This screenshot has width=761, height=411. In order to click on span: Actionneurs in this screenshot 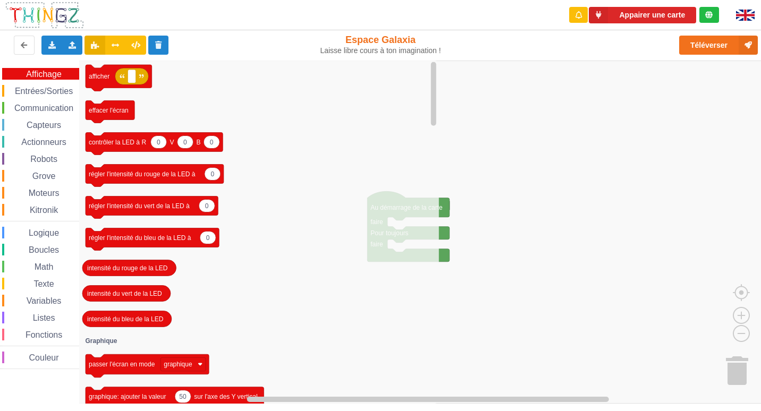, I will do `click(44, 142)`.